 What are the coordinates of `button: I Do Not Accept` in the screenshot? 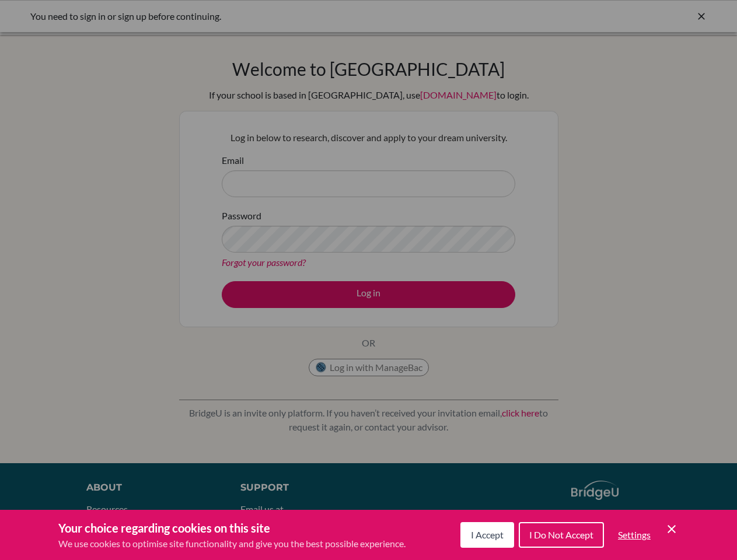 It's located at (561, 535).